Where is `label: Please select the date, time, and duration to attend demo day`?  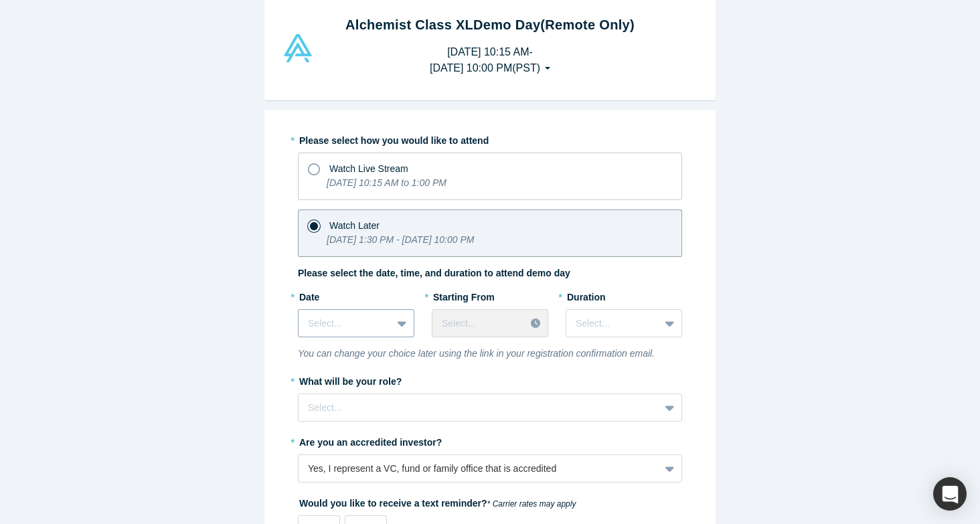
label: Please select the date, time, and duration to attend demo day is located at coordinates (434, 273).